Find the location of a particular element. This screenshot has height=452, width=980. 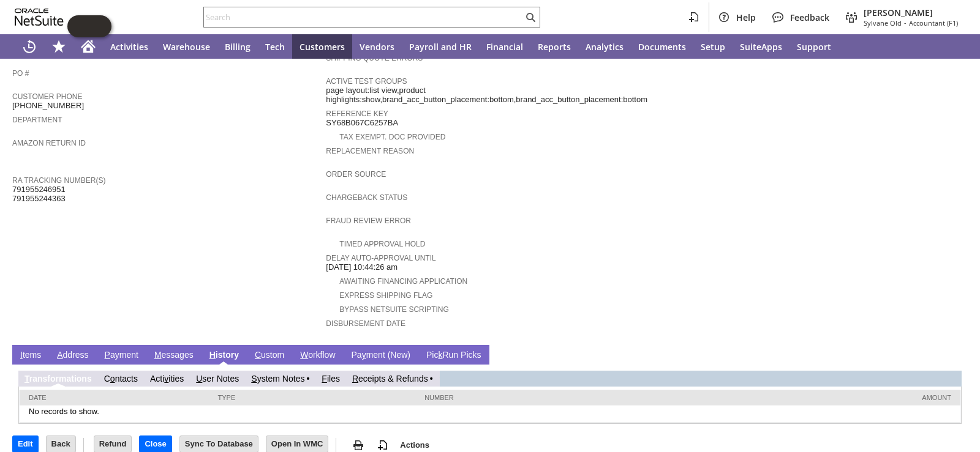

a: Receipts & Refunds is located at coordinates (390, 379).